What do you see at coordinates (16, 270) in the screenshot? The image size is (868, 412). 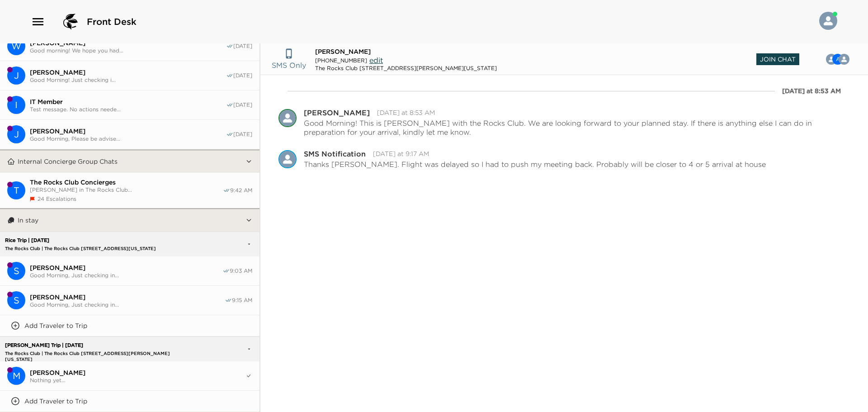 I see `div: Steven Rice` at bounding box center [16, 270].